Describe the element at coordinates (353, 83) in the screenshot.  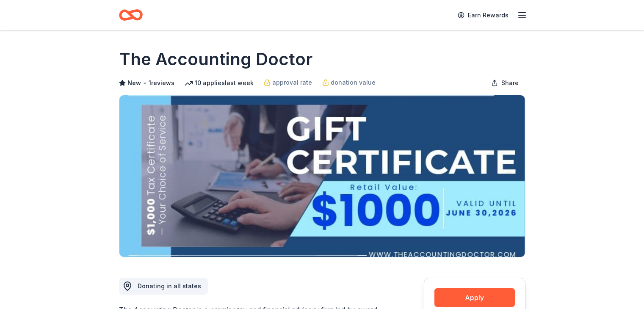
I see `span: donation value` at that location.